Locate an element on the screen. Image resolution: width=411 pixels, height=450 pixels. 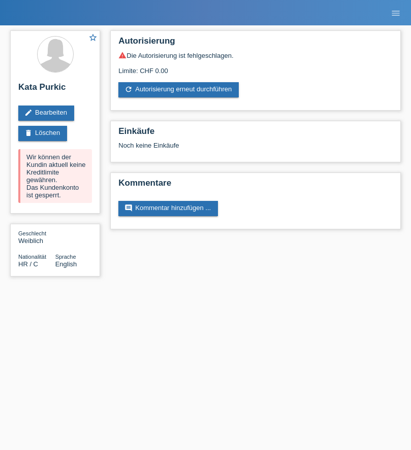
h2: Kommentare is located at coordinates (255, 186).